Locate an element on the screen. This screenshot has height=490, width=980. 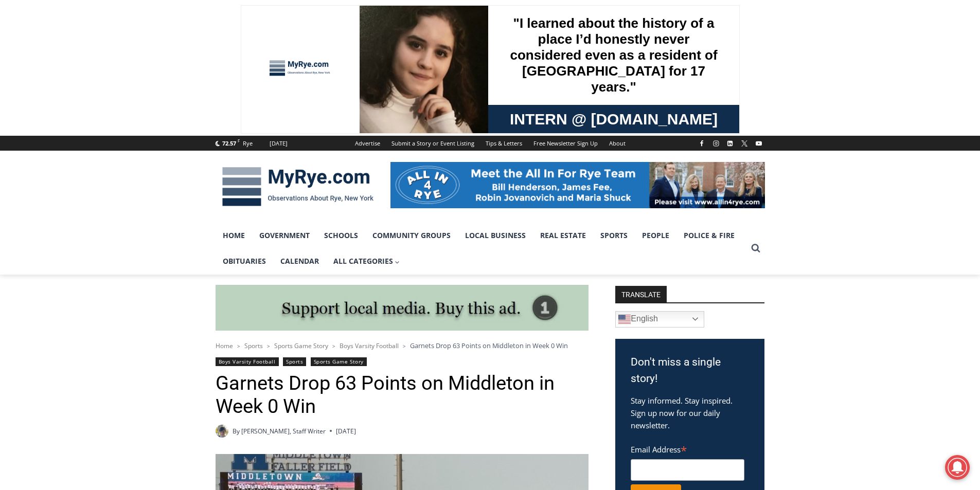
span: Sports Game Story is located at coordinates (301, 345).